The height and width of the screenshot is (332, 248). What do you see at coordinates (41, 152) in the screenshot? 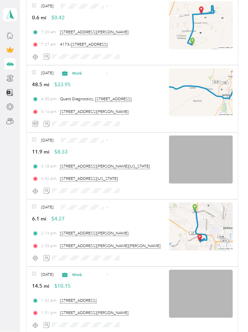
I see `span: 11.9 mi` at bounding box center [41, 152].